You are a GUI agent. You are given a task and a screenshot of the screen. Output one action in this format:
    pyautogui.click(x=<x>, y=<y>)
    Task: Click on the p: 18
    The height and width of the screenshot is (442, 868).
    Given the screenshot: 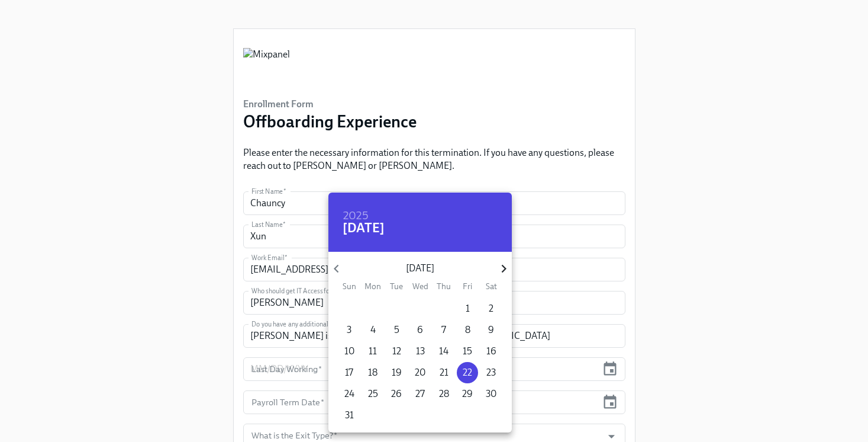 What is the action you would take?
    pyautogui.click(x=373, y=372)
    